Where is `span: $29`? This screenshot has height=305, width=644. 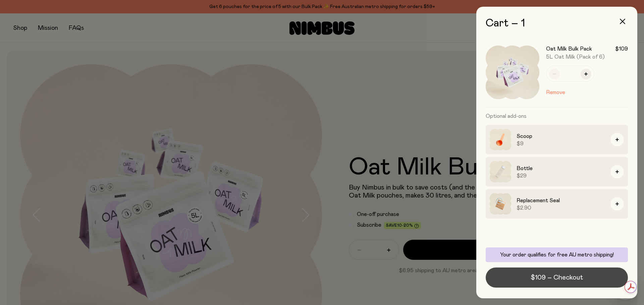 span: $29 is located at coordinates (561, 176).